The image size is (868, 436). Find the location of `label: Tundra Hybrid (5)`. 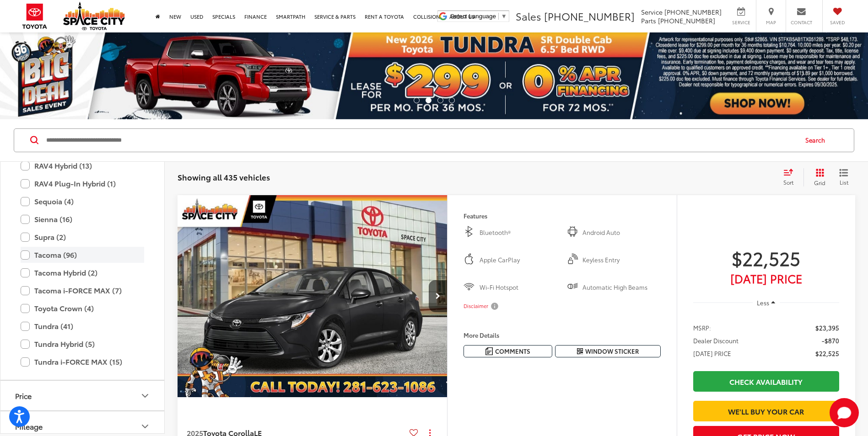

label: Tundra Hybrid (5) is located at coordinates (82, 344).